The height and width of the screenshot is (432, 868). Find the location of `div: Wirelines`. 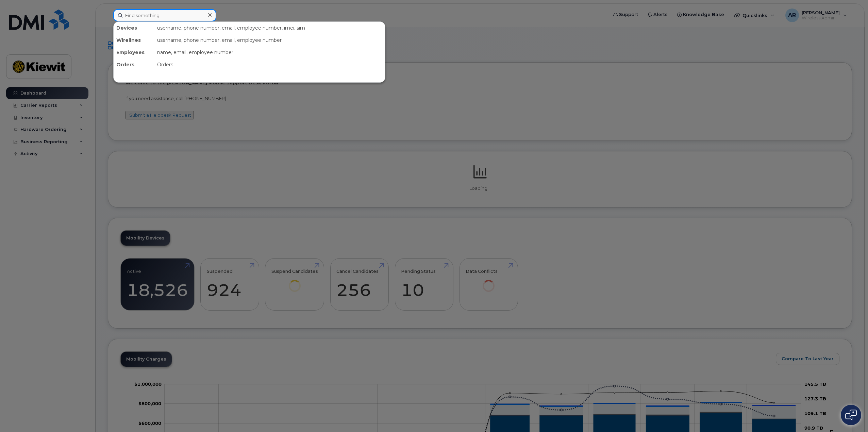

div: Wirelines is located at coordinates (134, 40).